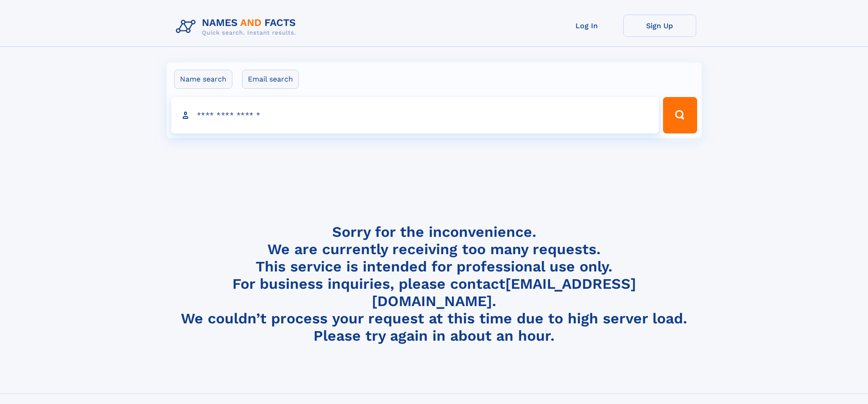  I want to click on a: Sign Up, so click(659, 25).